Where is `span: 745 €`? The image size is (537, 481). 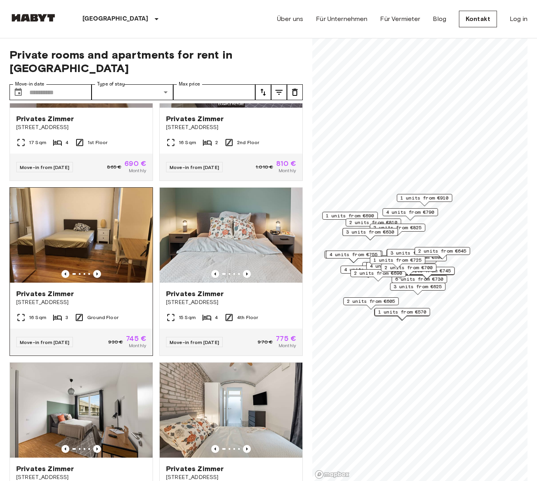
span: 745 € is located at coordinates (136, 339).